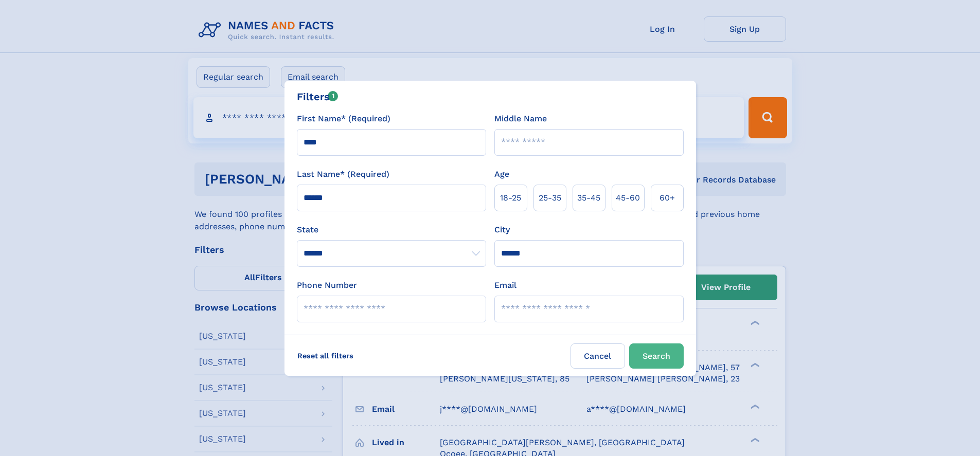  What do you see at coordinates (327, 285) in the screenshot?
I see `label: Phone Number` at bounding box center [327, 285].